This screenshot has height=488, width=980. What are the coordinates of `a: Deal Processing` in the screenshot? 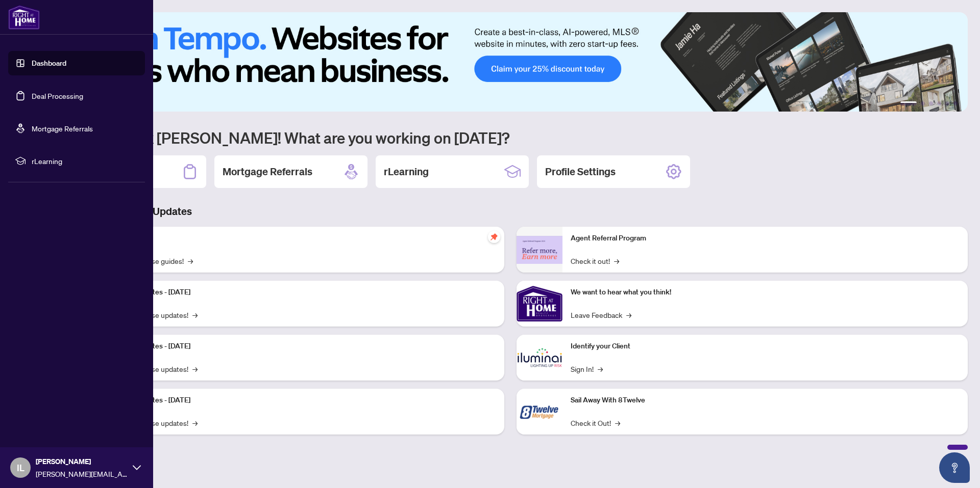 It's located at (57, 96).